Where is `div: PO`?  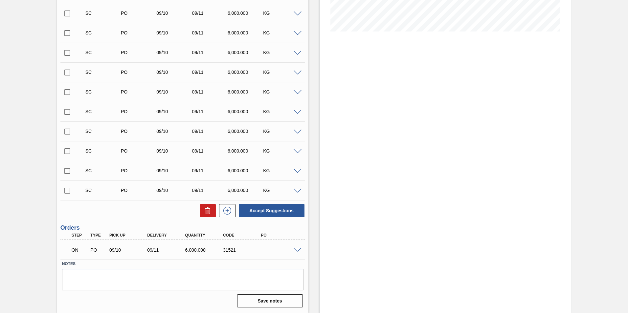 div: PO is located at coordinates (280, 235).